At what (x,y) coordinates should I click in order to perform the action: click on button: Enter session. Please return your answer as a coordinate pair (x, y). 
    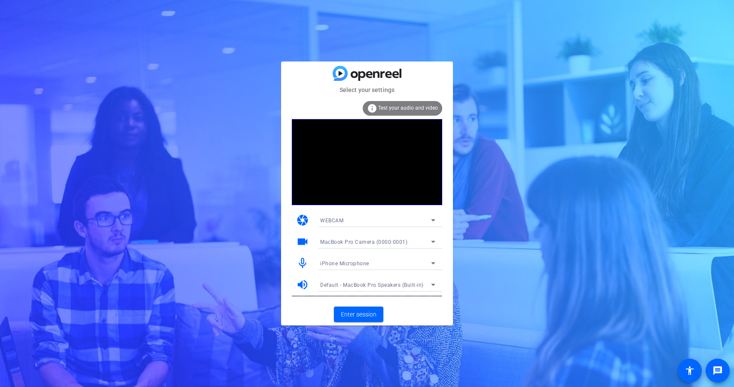
    Looking at the image, I should click on (359, 314).